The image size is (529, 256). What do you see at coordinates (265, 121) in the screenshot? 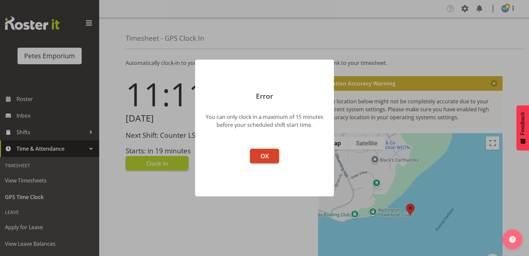
I see `div: You can only clock in a maximum of 15 minutes before your scheduled shift start time.` at bounding box center [265, 121].